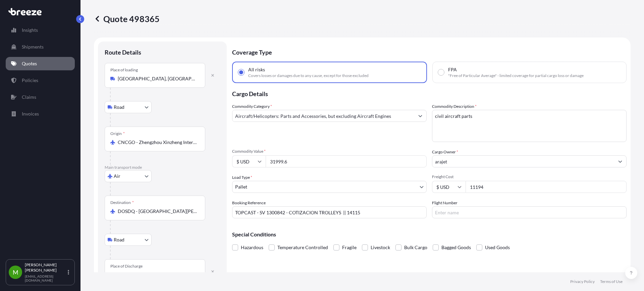 This screenshot has width=644, height=291. What do you see at coordinates (40, 64) in the screenshot?
I see `a: Quotes` at bounding box center [40, 64].